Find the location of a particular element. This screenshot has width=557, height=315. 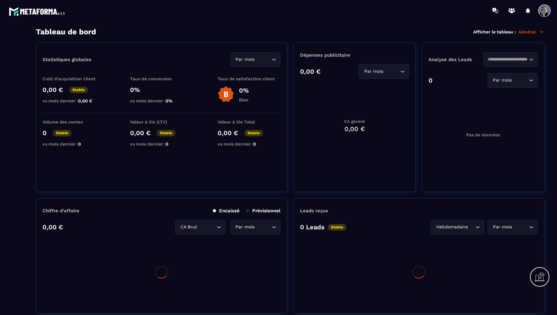

p: Taux de satisfaction client is located at coordinates (249, 79).